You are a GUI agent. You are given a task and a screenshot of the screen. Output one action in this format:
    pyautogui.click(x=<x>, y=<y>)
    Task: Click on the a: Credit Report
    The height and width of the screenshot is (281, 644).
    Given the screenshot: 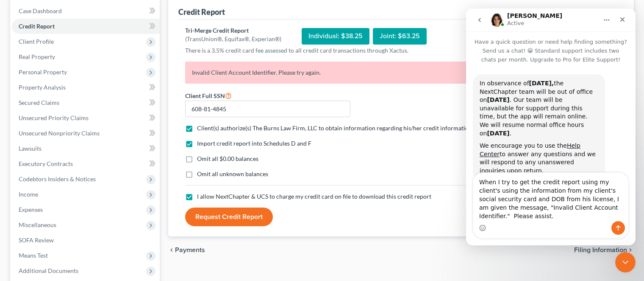 What is the action you would take?
    pyautogui.click(x=85, y=26)
    